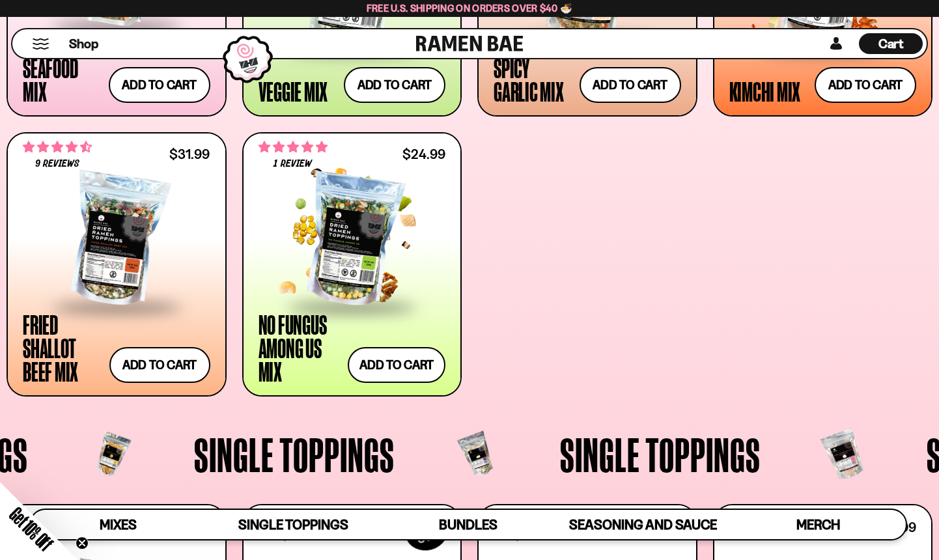 This screenshot has height=560, width=939. Describe the element at coordinates (352, 264) in the screenshot. I see `a: 5.00 stars 1 review $24.99 No Fungus Among Us Mix Add to cart` at that location.